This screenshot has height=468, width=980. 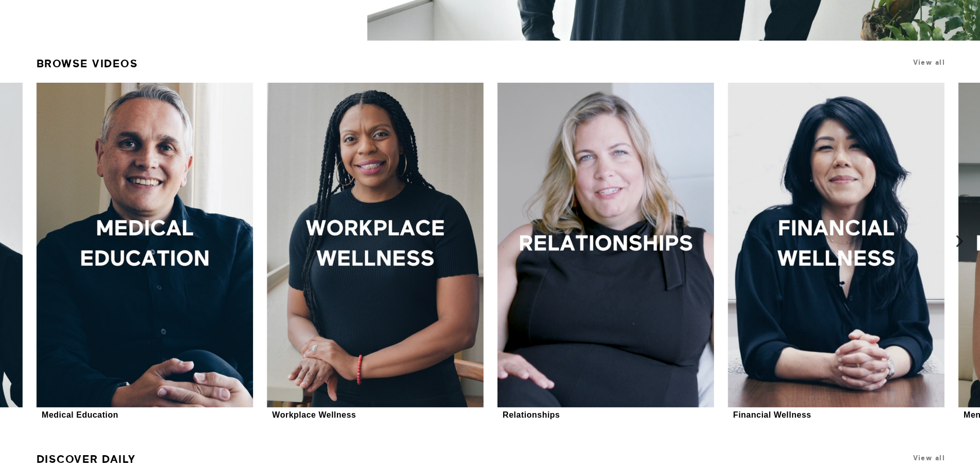 What do you see at coordinates (375, 252) in the screenshot?
I see `a: Workplace WellnessWorkplace Wellness` at bounding box center [375, 252].